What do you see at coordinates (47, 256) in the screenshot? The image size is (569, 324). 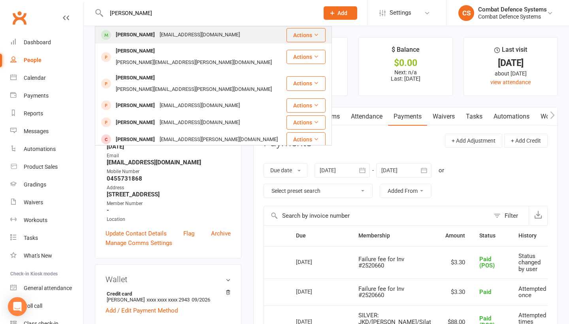 I see `a: What's New` at bounding box center [47, 256].